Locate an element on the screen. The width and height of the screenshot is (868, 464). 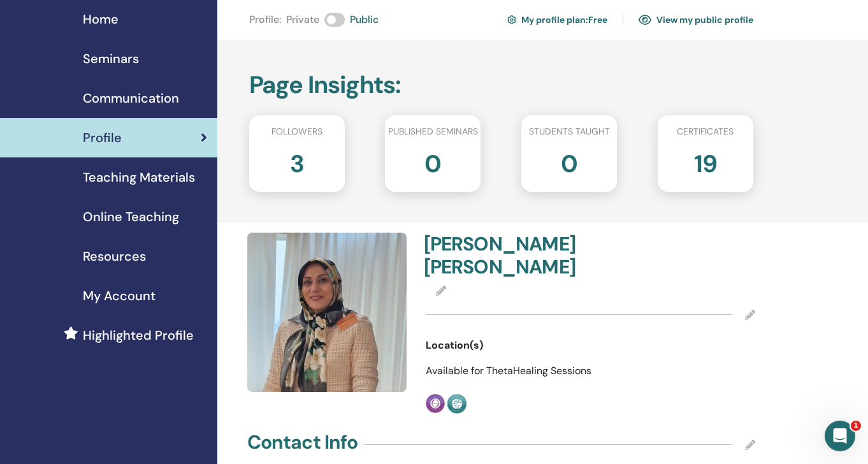
img: eye.svg is located at coordinates (645, 20).